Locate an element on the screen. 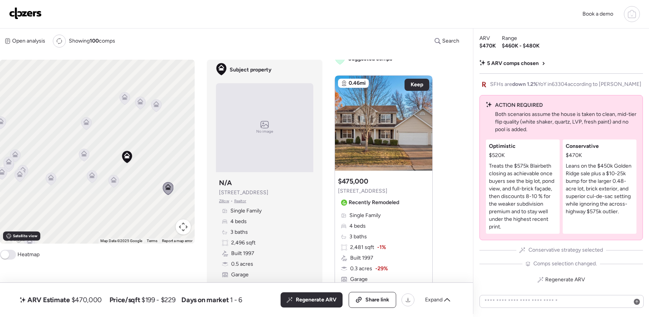 This screenshot has height=317, width=649. span: 0.3 acres is located at coordinates (361, 269).